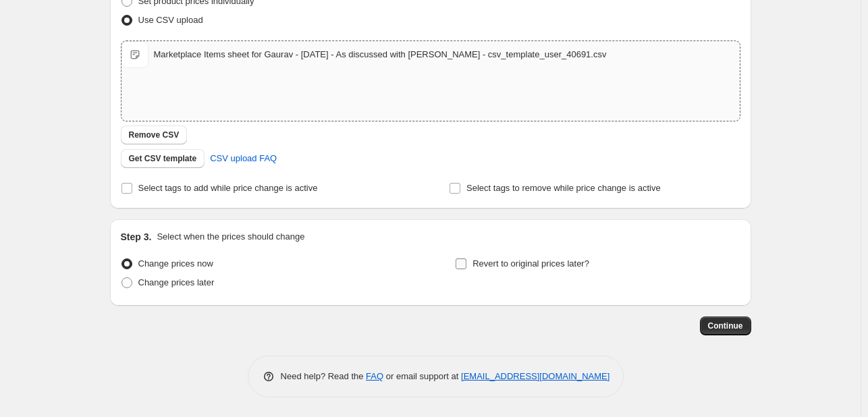 The height and width of the screenshot is (417, 868). What do you see at coordinates (374, 376) in the screenshot?
I see `a: FAQ` at bounding box center [374, 376].